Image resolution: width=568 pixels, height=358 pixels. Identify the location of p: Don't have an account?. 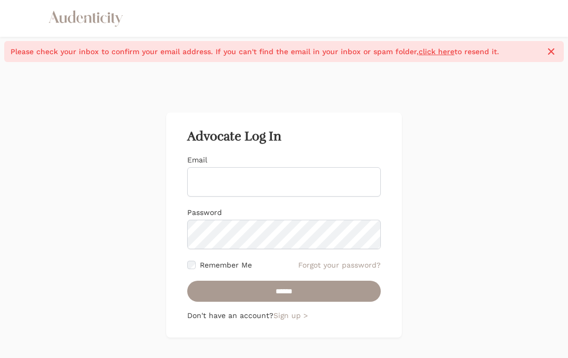
(284, 316).